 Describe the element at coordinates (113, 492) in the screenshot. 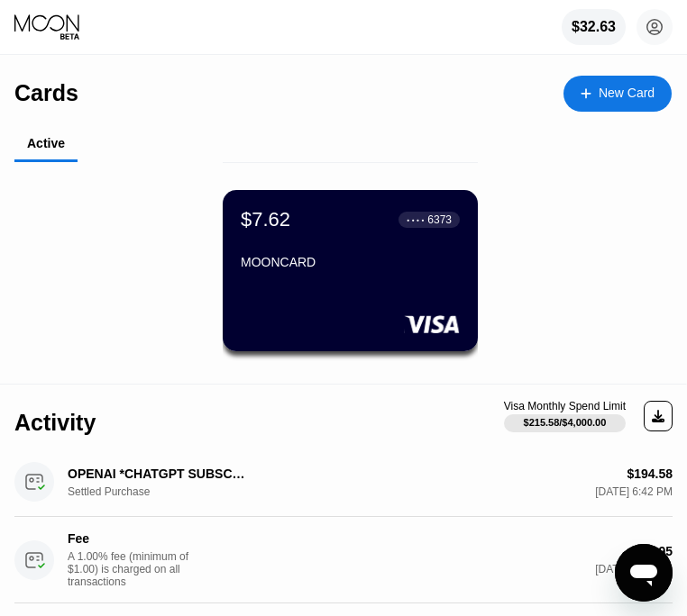

I see `div: Settled Purchase` at that location.